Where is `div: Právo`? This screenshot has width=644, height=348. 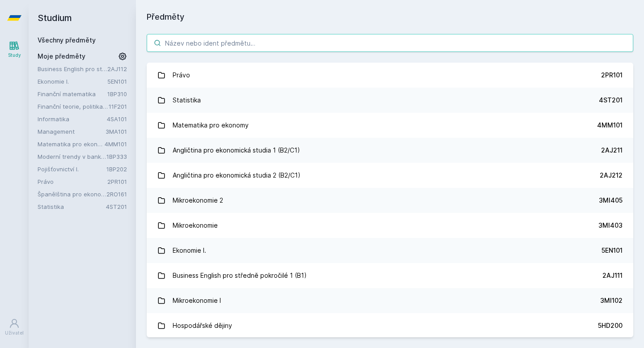
div: Právo is located at coordinates (181, 75).